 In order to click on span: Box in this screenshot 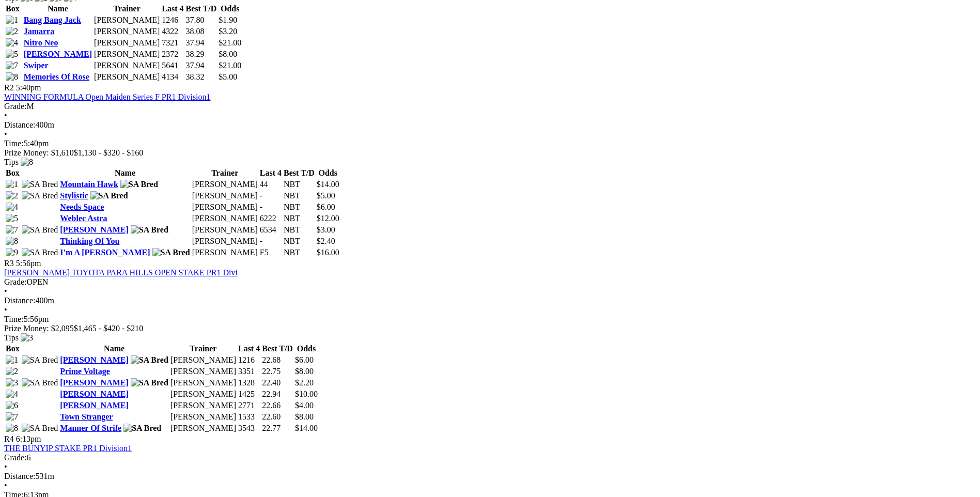, I will do `click(12, 348)`.